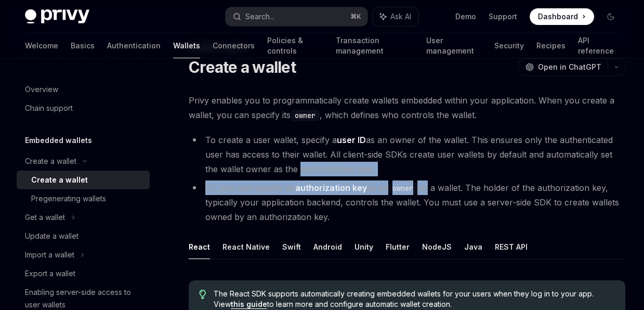  What do you see at coordinates (400, 17) in the screenshot?
I see `span: Ask AI` at bounding box center [400, 17].